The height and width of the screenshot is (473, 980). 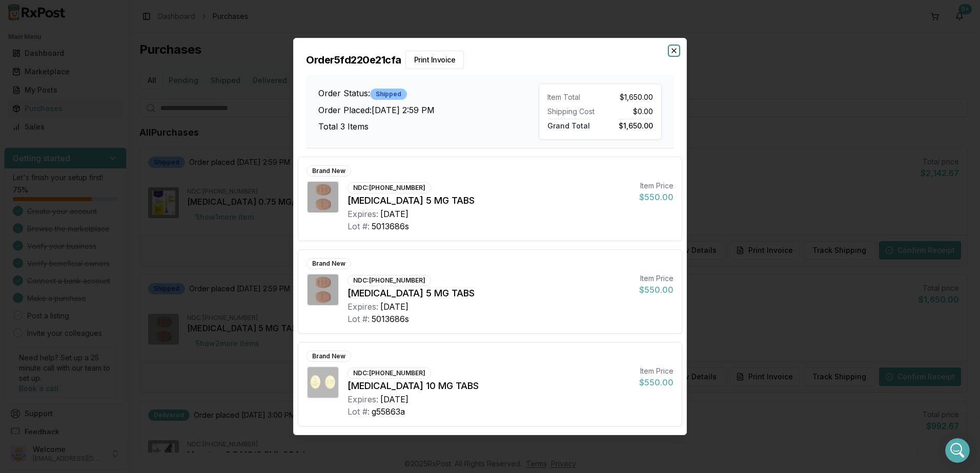 I want to click on button: go back, so click(x=16, y=13).